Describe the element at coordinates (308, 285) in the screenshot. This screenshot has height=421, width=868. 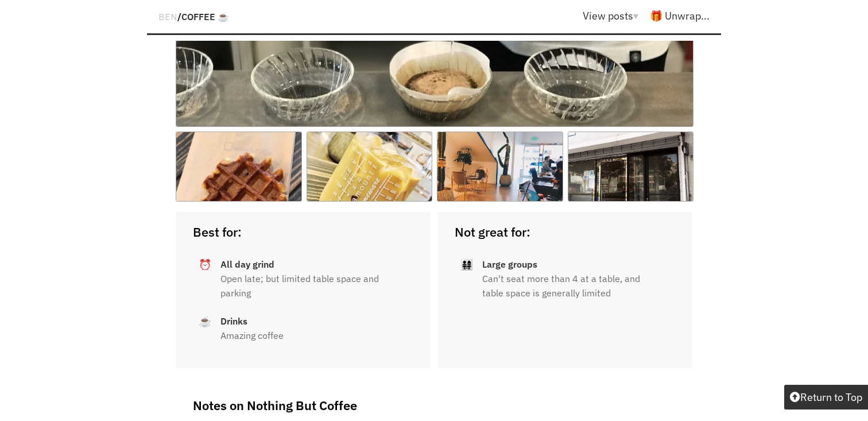
I see `p: Open late; but limited table space and parking` at that location.